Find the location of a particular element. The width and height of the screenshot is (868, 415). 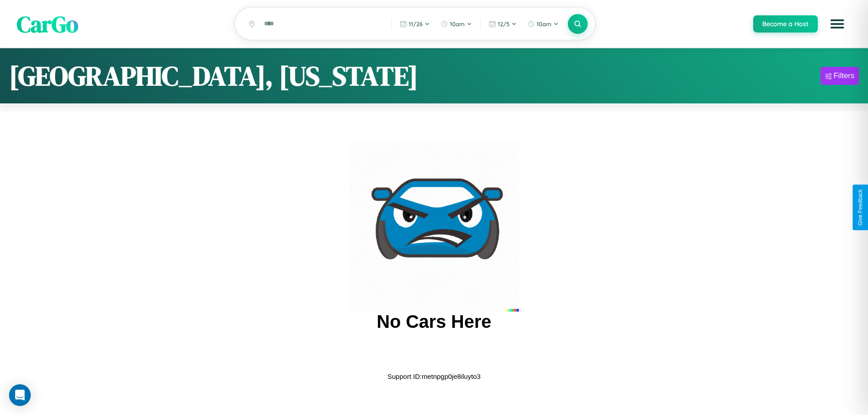

button: Open menu is located at coordinates (838, 24).